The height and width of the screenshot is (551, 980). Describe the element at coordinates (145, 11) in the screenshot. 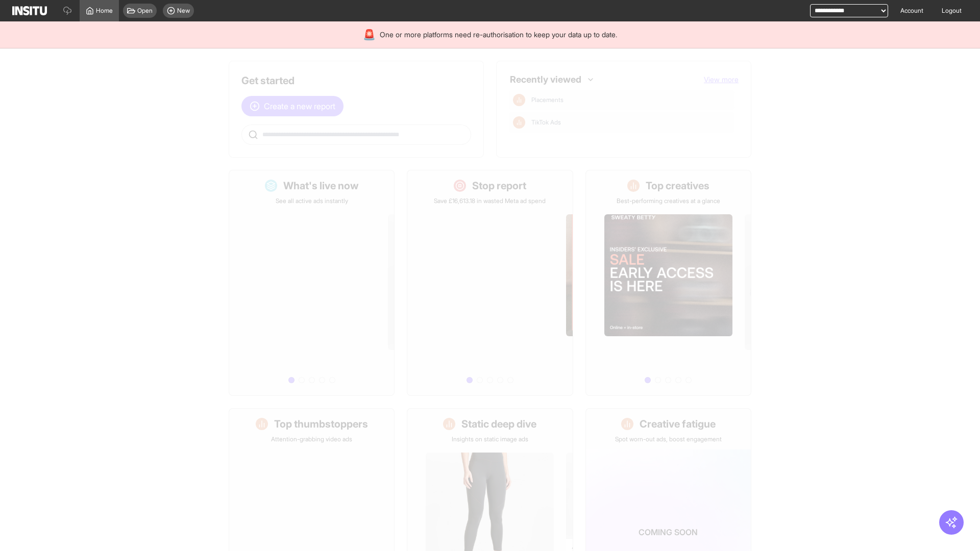

I see `span: Open` at that location.